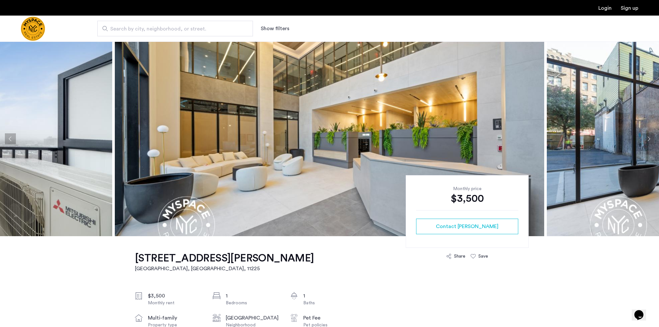 The height and width of the screenshot is (327, 659). I want to click on input: Apartment Search, so click(175, 29).